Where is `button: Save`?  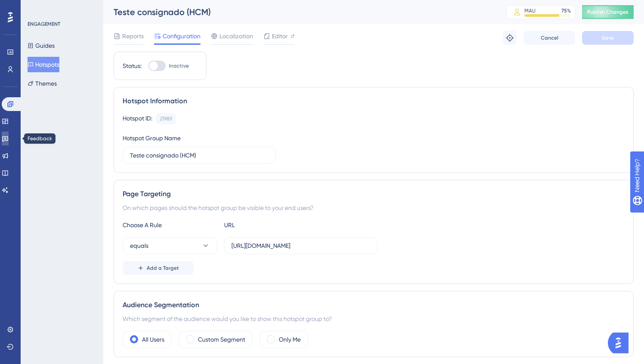 button: Save is located at coordinates (608, 38).